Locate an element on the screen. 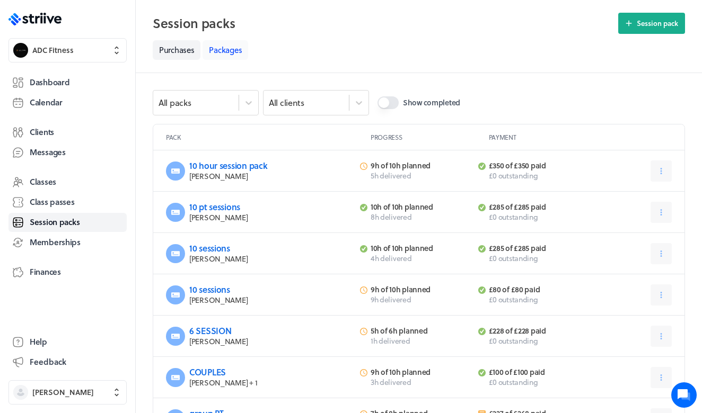 The height and width of the screenshot is (413, 702). button: New conversation is located at coordinates (106, 134).